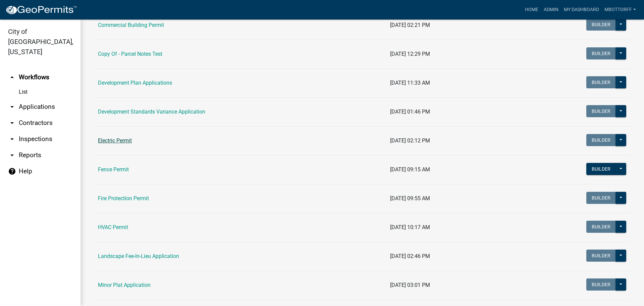 The width and height of the screenshot is (644, 306). Describe the element at coordinates (151, 111) in the screenshot. I see `a: Development Standards Variance Application` at that location.